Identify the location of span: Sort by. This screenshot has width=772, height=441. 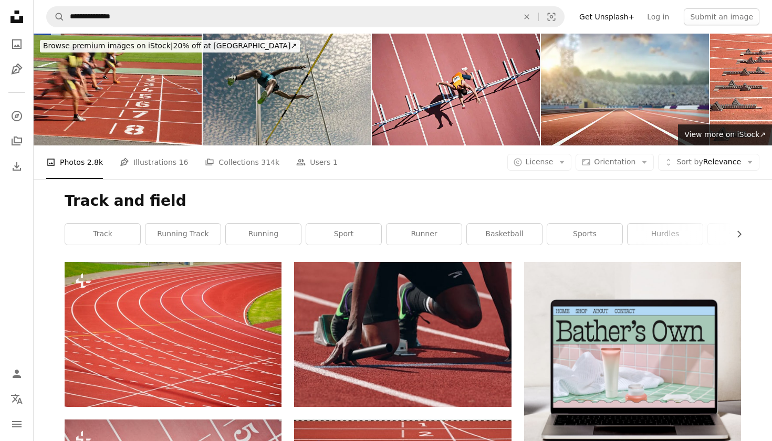
(690, 162).